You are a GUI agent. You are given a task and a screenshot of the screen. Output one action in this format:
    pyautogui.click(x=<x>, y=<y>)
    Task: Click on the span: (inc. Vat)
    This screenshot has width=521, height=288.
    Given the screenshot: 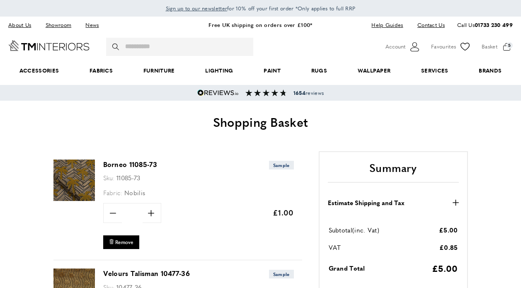 What is the action you would take?
    pyautogui.click(x=365, y=229)
    